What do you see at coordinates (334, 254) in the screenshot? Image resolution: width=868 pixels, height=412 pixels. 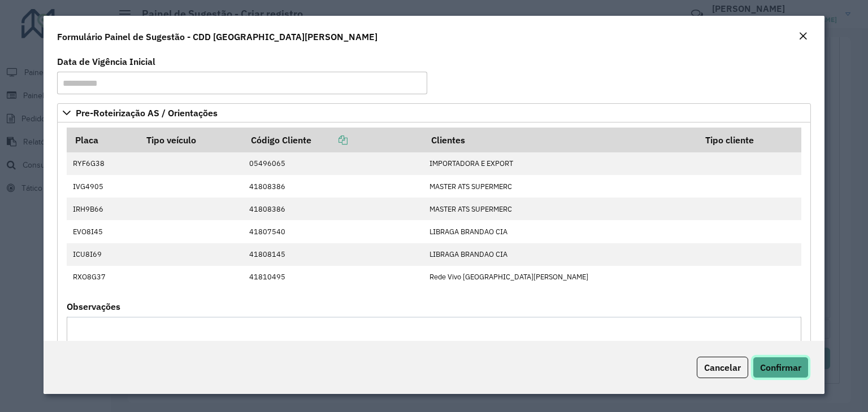 I see `td: 41808145` at bounding box center [334, 254].